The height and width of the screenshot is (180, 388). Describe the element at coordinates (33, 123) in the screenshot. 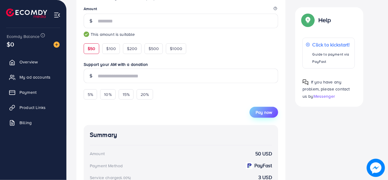

I see `a: Billing` at that location.